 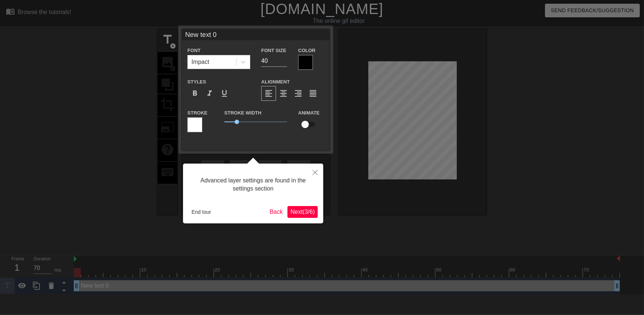 What do you see at coordinates (315, 172) in the screenshot?
I see `button: Close` at bounding box center [315, 172].